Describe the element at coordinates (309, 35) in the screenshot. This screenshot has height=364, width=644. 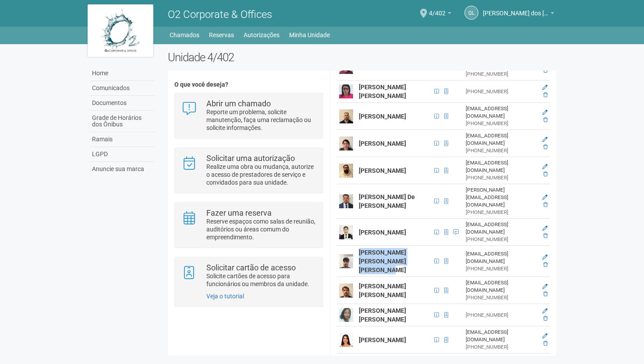
I see `a: Minha Unidade` at that location.